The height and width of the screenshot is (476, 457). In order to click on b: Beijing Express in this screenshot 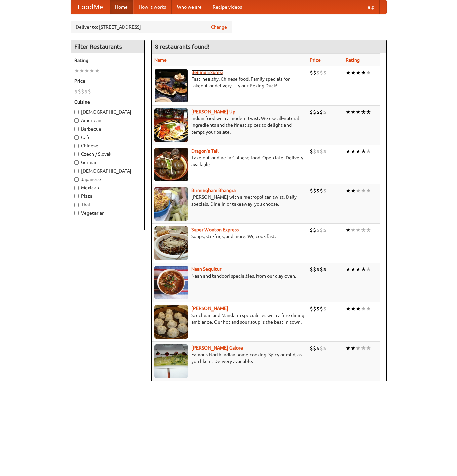, I will do `click(207, 72)`.